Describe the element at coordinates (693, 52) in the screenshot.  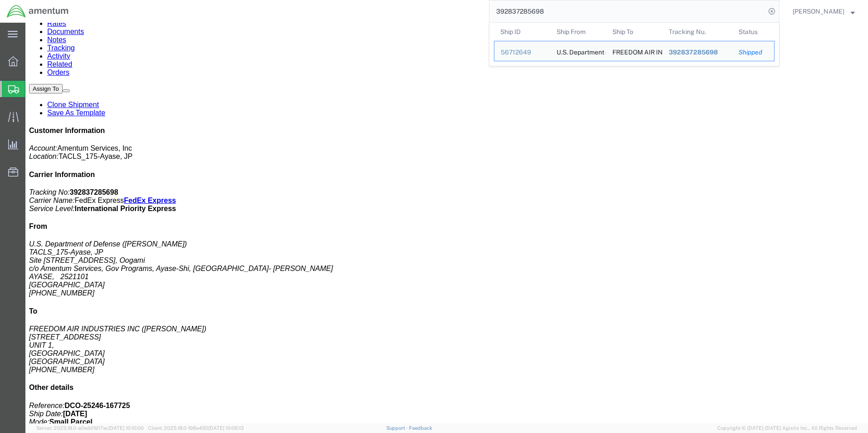
I see `span: 392837285698` at that location.